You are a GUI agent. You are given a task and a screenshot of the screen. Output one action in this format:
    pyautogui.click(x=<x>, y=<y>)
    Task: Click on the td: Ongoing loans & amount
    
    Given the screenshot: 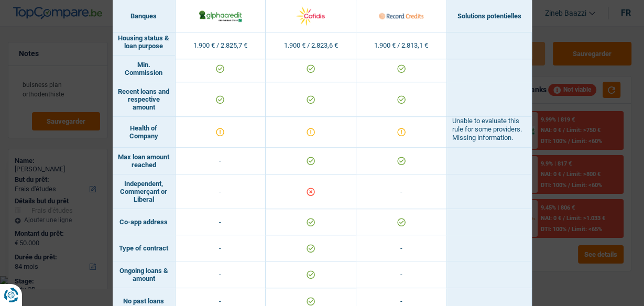 What is the action you would take?
    pyautogui.click(x=144, y=275)
    